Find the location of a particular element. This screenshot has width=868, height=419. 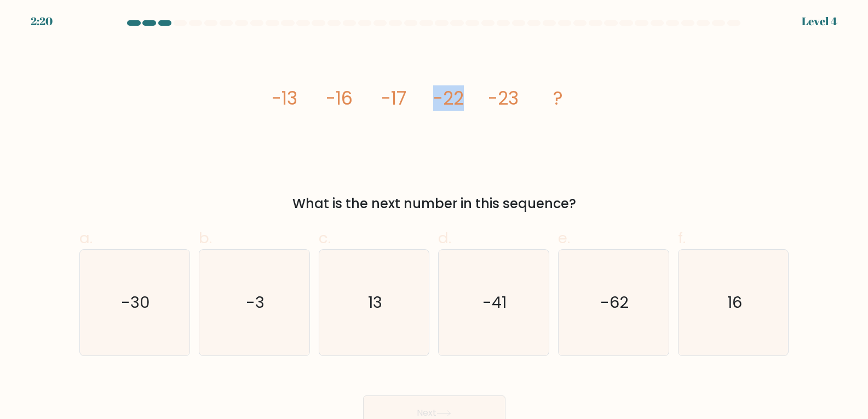

tspan: -16 is located at coordinates (338, 98).